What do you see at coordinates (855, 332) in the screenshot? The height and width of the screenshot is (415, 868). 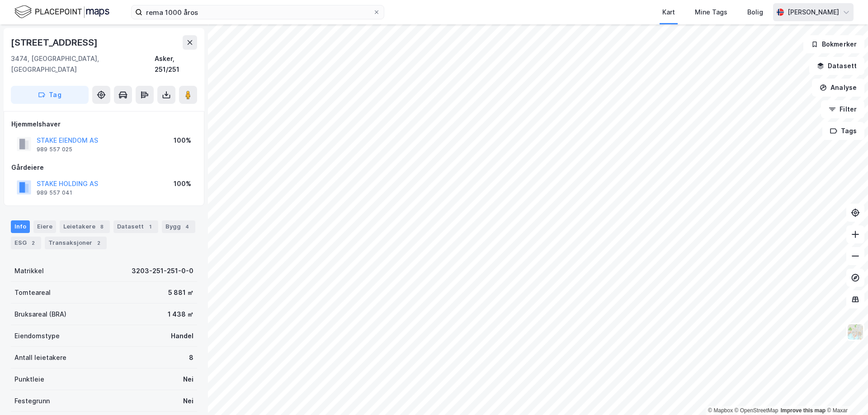 I see `img: Z` at bounding box center [855, 332].